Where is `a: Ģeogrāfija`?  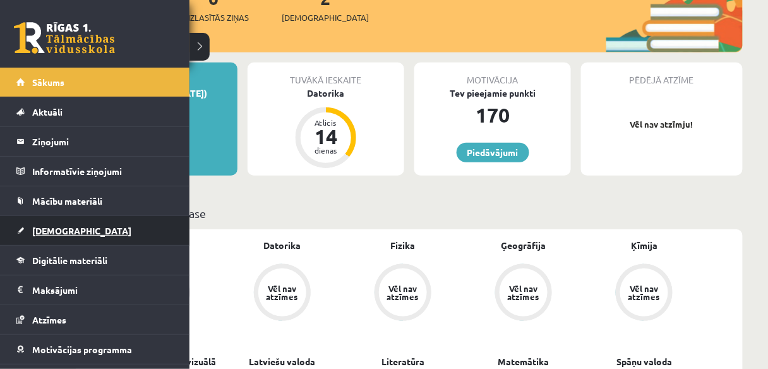 a: Ģeogrāfija is located at coordinates (524, 245).